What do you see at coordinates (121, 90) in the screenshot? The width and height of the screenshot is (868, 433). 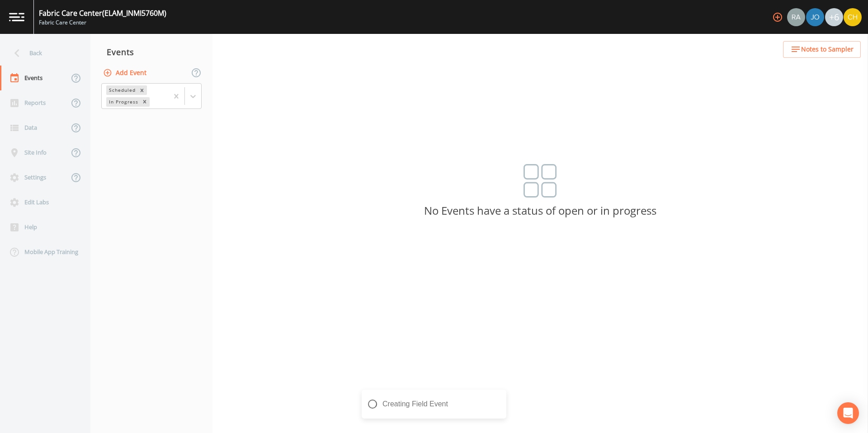 I see `div: Scheduled` at bounding box center [121, 90].